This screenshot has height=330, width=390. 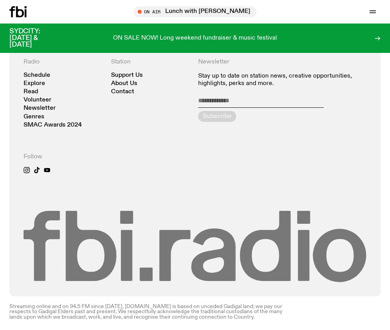 I want to click on button: Subscribe, so click(x=217, y=116).